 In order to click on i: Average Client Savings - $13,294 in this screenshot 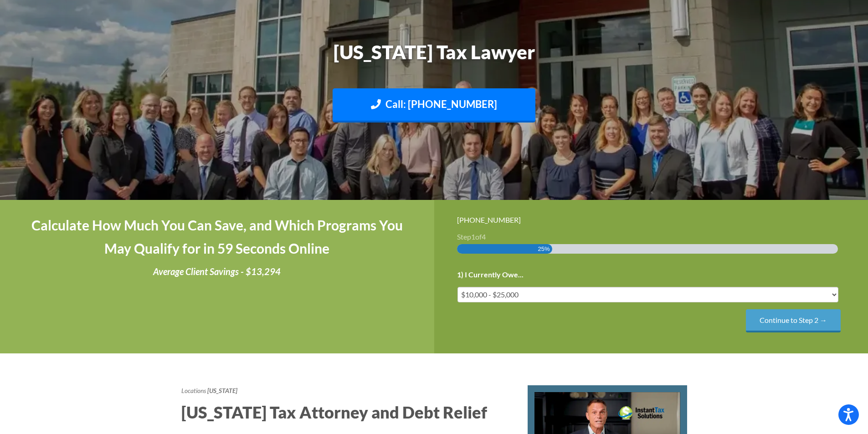, I will do `click(217, 272)`.